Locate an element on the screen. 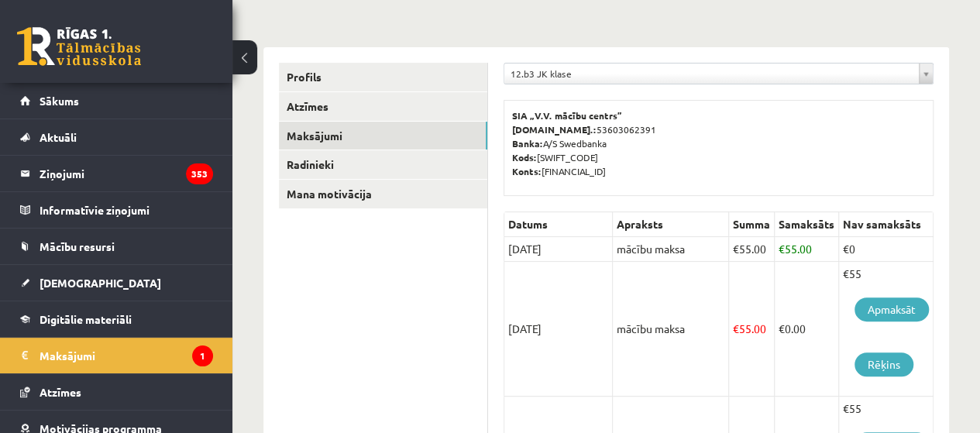 The height and width of the screenshot is (433, 980). th: Datums is located at coordinates (559, 225).